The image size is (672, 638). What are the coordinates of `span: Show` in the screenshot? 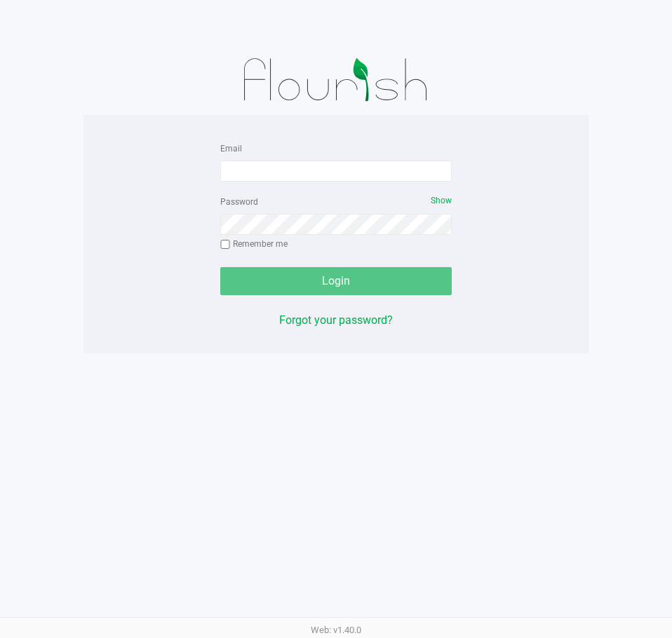 It's located at (441, 200).